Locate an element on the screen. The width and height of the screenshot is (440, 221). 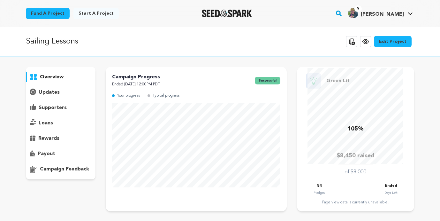
span: Kylie S.'s Profile is located at coordinates (381, 13).